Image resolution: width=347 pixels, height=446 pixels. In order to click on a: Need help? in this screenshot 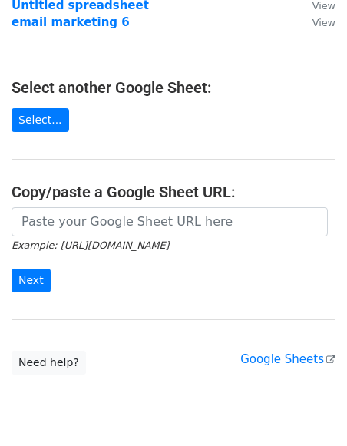, I will do `click(48, 363)`.